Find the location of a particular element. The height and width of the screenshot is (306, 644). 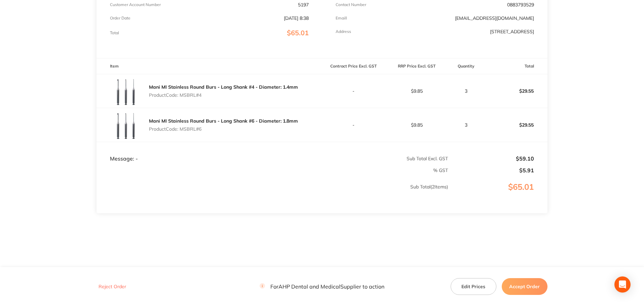

p: 5197 is located at coordinates (303, 5).